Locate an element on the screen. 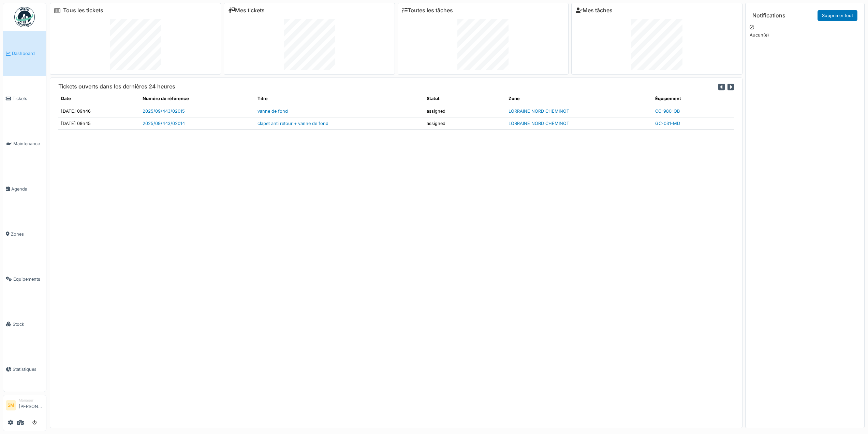  a: Mes tickets is located at coordinates (246, 10).